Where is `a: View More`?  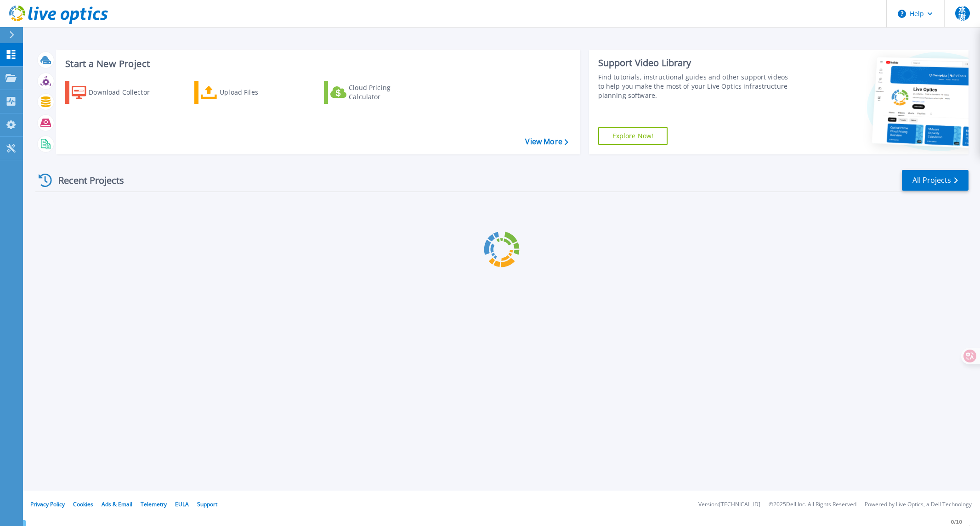
a: View More is located at coordinates (546, 141).